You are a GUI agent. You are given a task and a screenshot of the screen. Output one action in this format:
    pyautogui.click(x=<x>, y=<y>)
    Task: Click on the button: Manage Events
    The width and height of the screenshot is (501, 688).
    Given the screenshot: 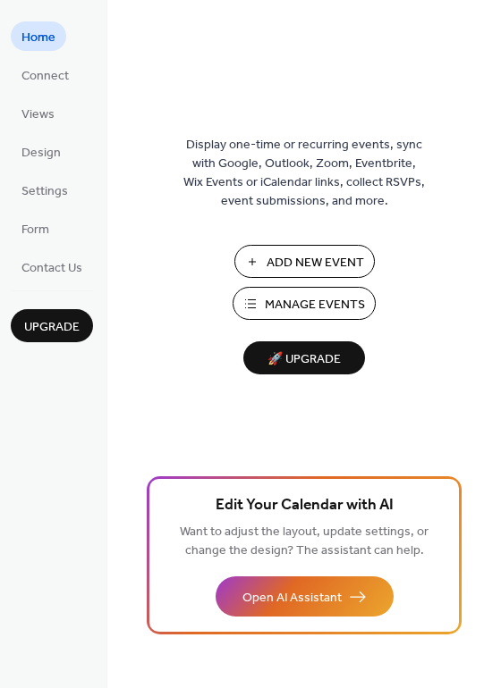 What is the action you would take?
    pyautogui.click(x=304, y=303)
    